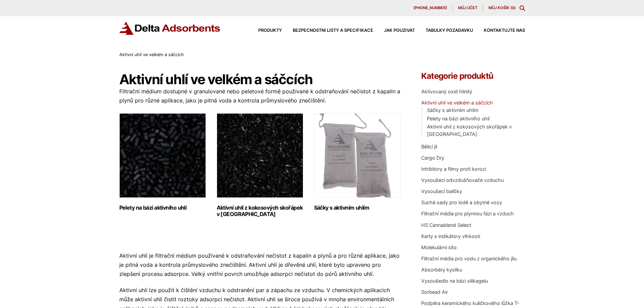 This screenshot has width=644, height=308. I want to click on font: Produkty, so click(270, 30).